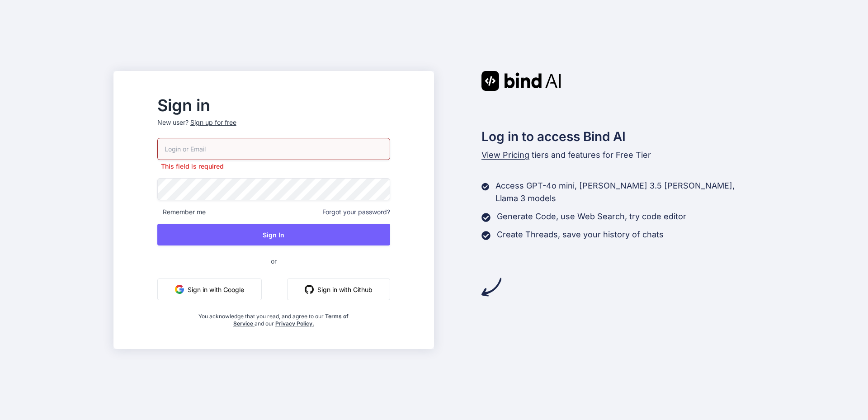  What do you see at coordinates (521, 81) in the screenshot?
I see `img: Bind AI logo` at bounding box center [521, 81].